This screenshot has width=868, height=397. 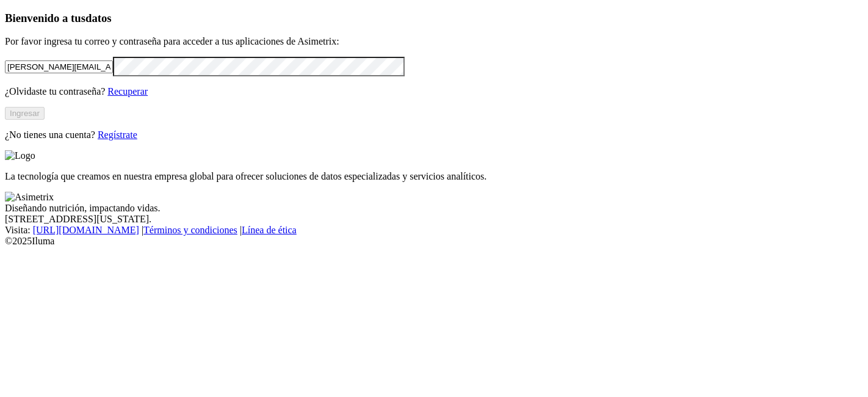 I want to click on p: La tecnología que creamos en nuestra empresa global para ofrecer soluciones de datos especializad..., so click(x=434, y=177).